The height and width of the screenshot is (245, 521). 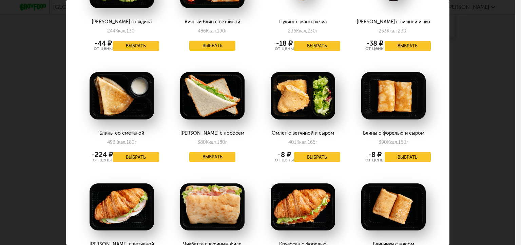 What do you see at coordinates (102, 155) in the screenshot?
I see `div: -224 ₽` at bounding box center [102, 155].